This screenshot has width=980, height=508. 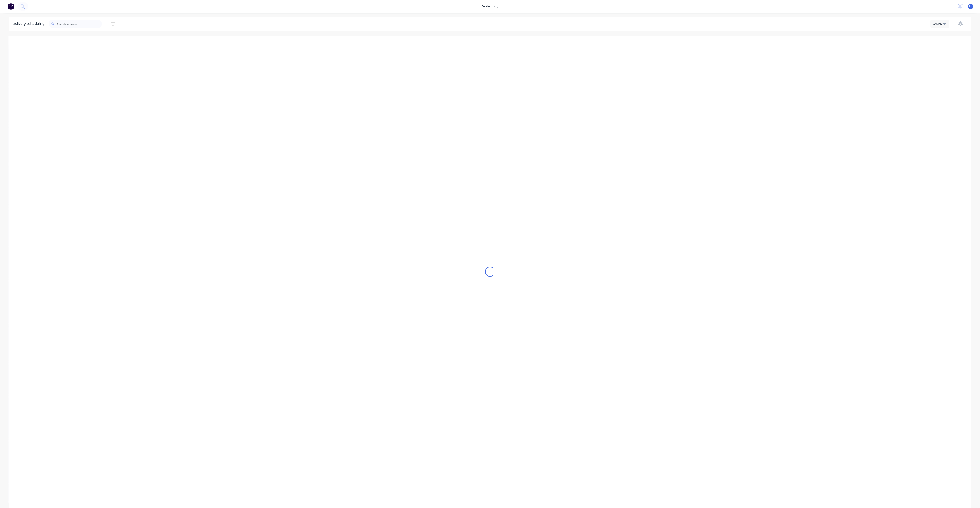 What do you see at coordinates (490, 6) in the screenshot?
I see `div: productivity` at bounding box center [490, 6].